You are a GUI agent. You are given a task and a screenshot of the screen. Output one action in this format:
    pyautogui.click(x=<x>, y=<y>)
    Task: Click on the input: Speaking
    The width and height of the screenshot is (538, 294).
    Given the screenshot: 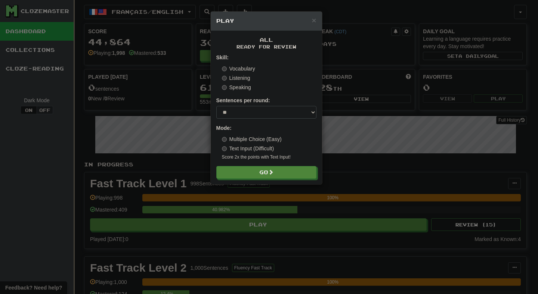 What is the action you would take?
    pyautogui.click(x=224, y=87)
    